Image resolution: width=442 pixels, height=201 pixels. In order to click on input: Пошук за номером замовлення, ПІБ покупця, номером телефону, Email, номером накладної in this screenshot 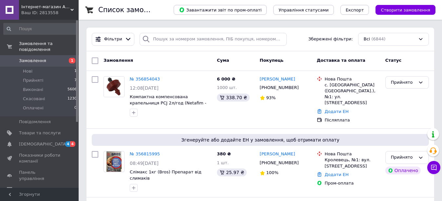, I will do `click(213, 39)`.